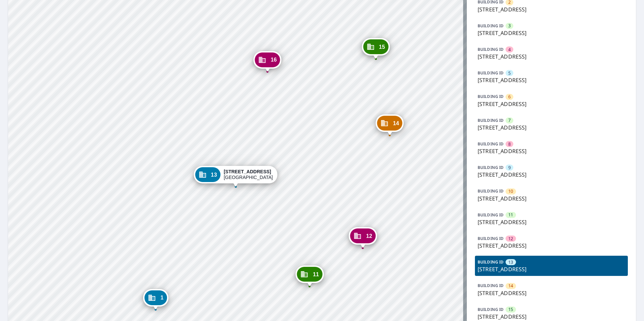 This screenshot has width=644, height=321. I want to click on div: Dropped pin, building 11, Commercial property, 25 Harbour Green Dr Key Largo, FL 33037, so click(310, 276).